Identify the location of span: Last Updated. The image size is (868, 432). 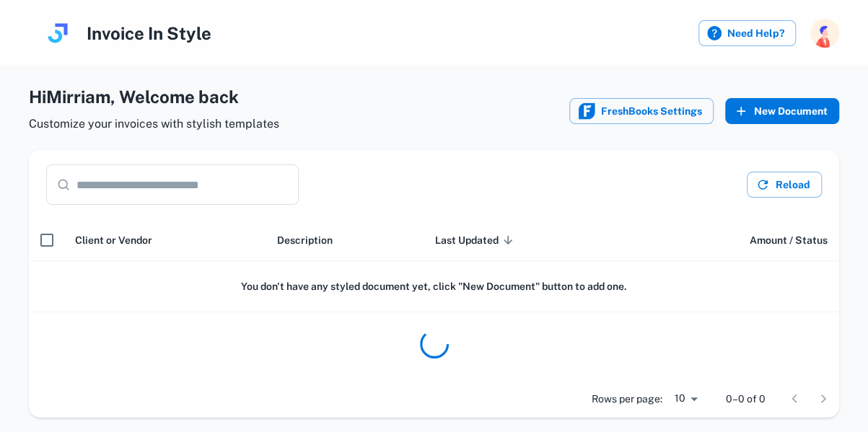
(477, 240).